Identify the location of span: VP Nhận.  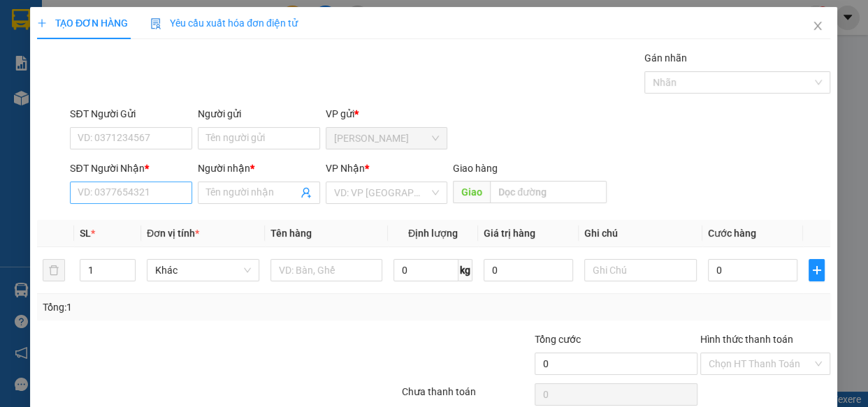
(345, 168).